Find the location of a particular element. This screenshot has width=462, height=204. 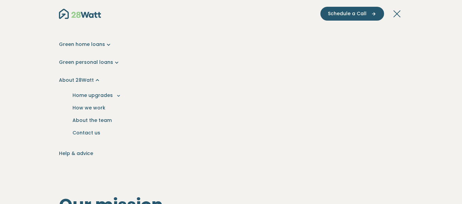

span: Schedule a Call is located at coordinates (347, 14).